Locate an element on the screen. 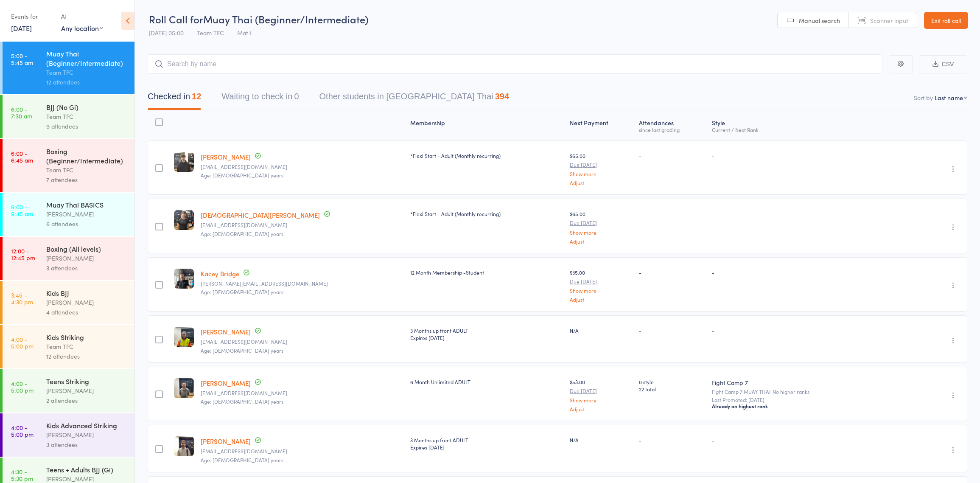 The image size is (980, 483). span: 22 total is located at coordinates (671, 389).